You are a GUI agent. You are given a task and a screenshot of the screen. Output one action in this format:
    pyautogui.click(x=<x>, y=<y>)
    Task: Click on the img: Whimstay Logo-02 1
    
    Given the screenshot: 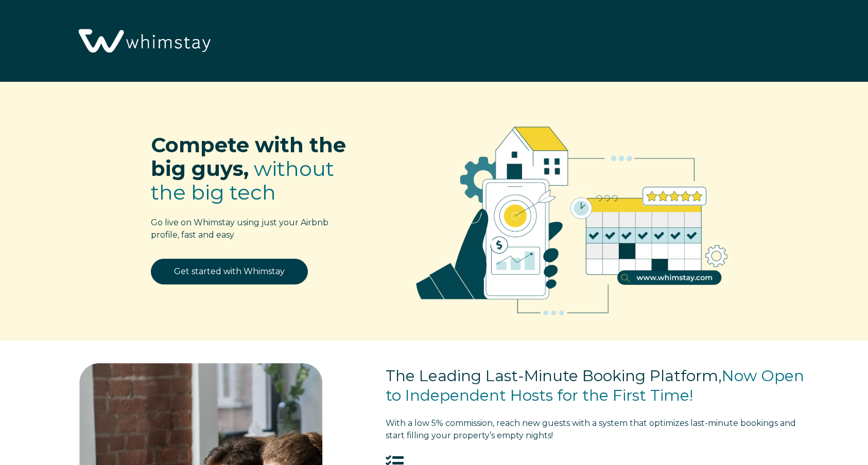 What is the action you would take?
    pyautogui.click(x=144, y=42)
    